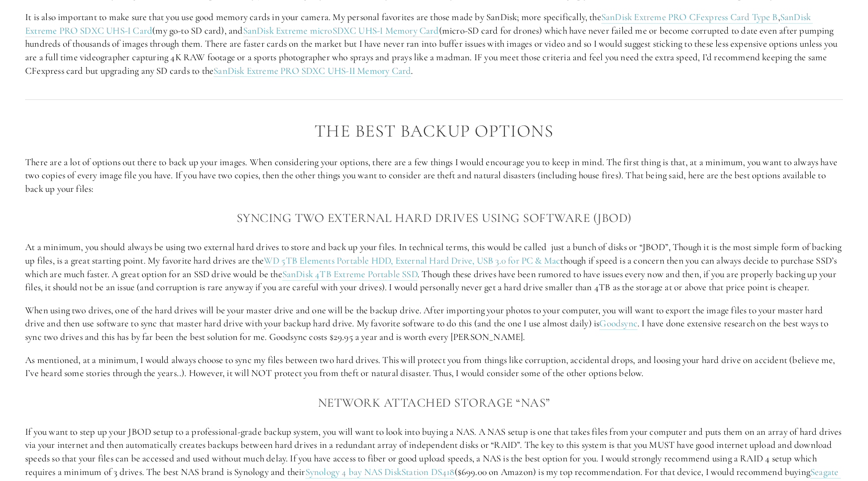  Describe the element at coordinates (24, 67) in the screenshot. I see `a: Need help?` at that location.